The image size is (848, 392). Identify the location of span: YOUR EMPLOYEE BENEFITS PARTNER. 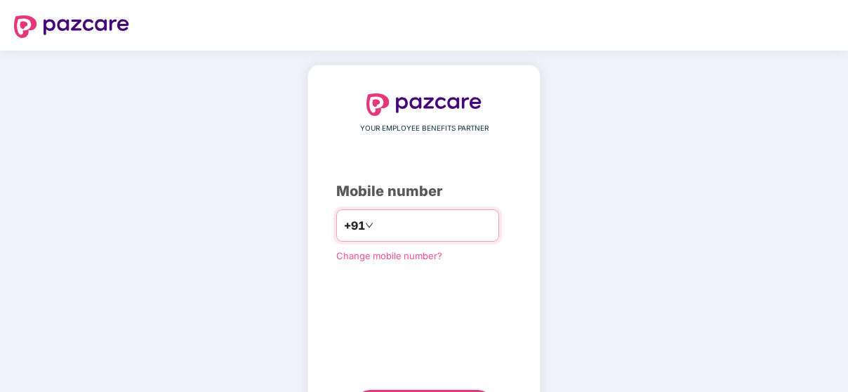
(424, 128).